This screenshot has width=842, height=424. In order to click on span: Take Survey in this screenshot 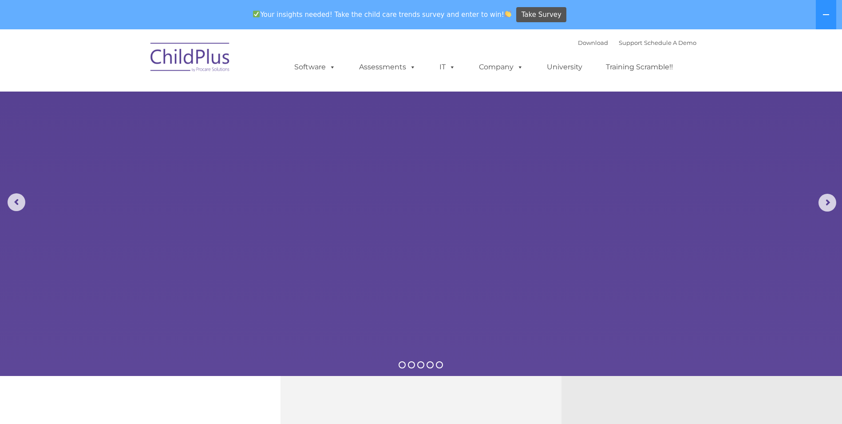, I will do `click(542, 15)`.